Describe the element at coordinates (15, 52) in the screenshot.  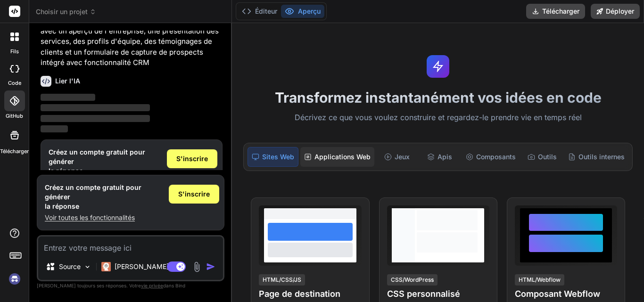
I see `font: fils` at that location.